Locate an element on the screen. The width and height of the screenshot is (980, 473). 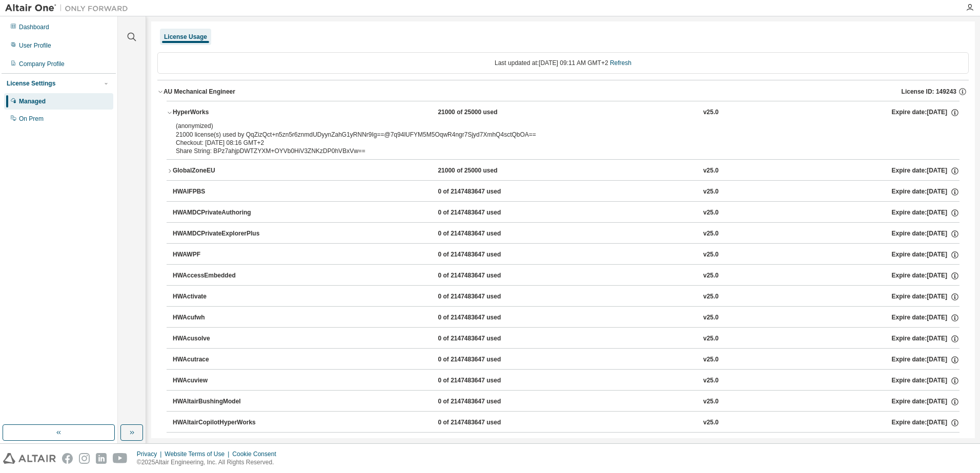
div: HyperWorks is located at coordinates (219, 112).